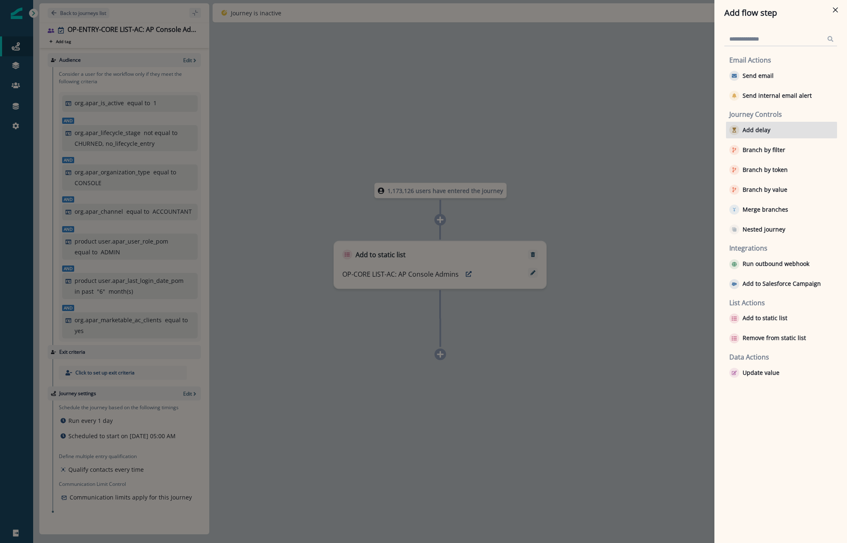 This screenshot has width=847, height=543. I want to click on p: Add to static list, so click(765, 318).